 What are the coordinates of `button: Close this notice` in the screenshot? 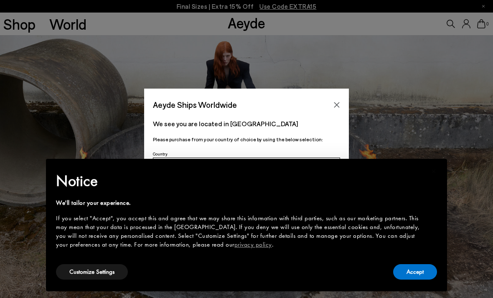 It's located at (433, 171).